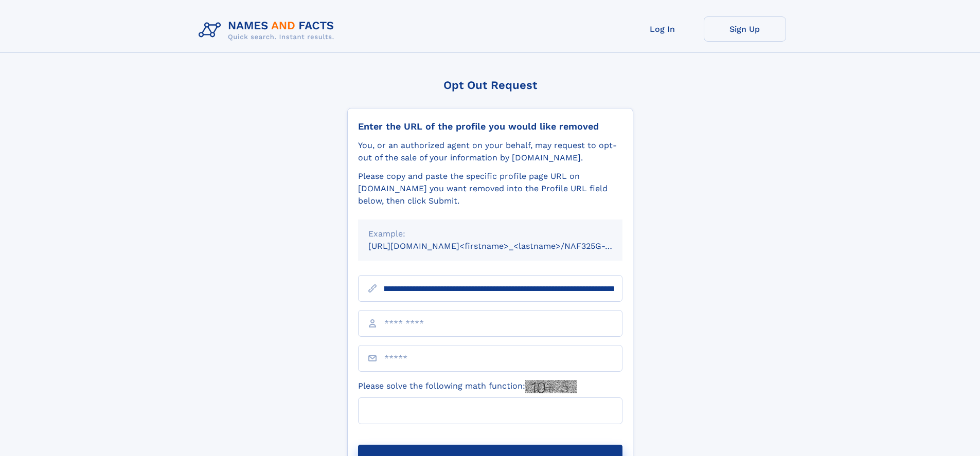  Describe the element at coordinates (490, 127) in the screenshot. I see `div: Enter the URL of the profile you would like removed` at that location.